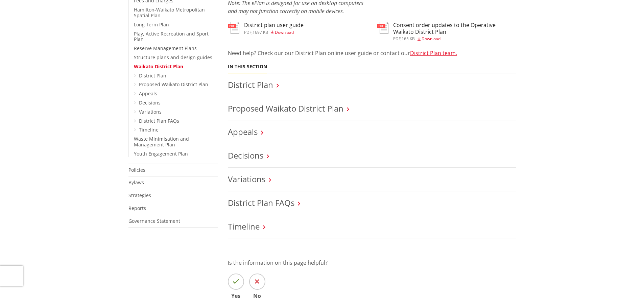 The height and width of the screenshot is (308, 644). What do you see at coordinates (446, 31) in the screenshot?
I see `a: Consent order updates to the Operative Waikato District Plan pdf,165 KB Download` at bounding box center [446, 31].